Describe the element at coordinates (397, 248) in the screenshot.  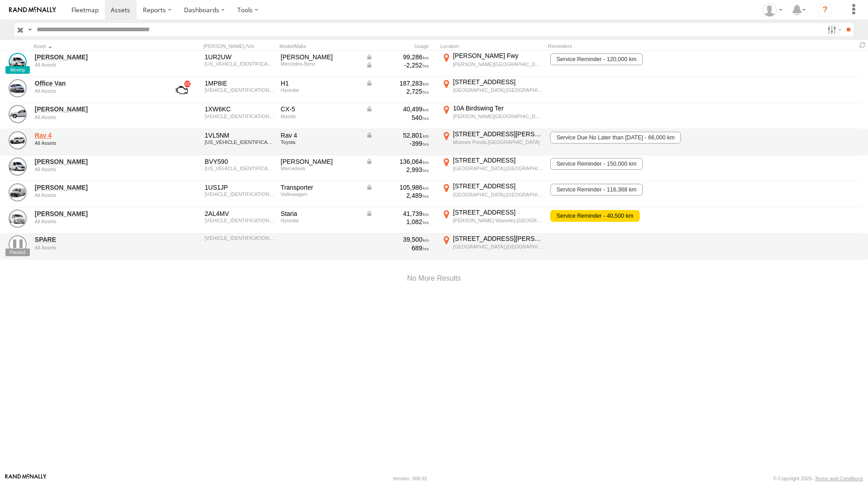
I see `div: 689` at that location.